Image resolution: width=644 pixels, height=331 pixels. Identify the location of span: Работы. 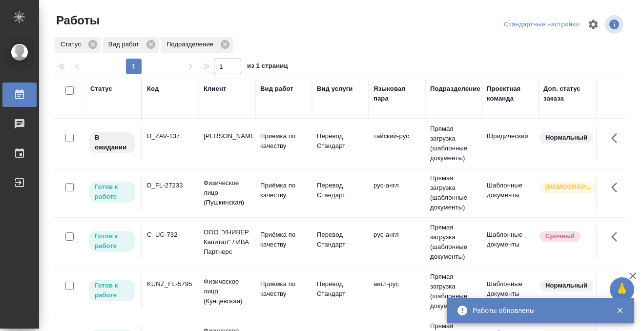
(77, 21).